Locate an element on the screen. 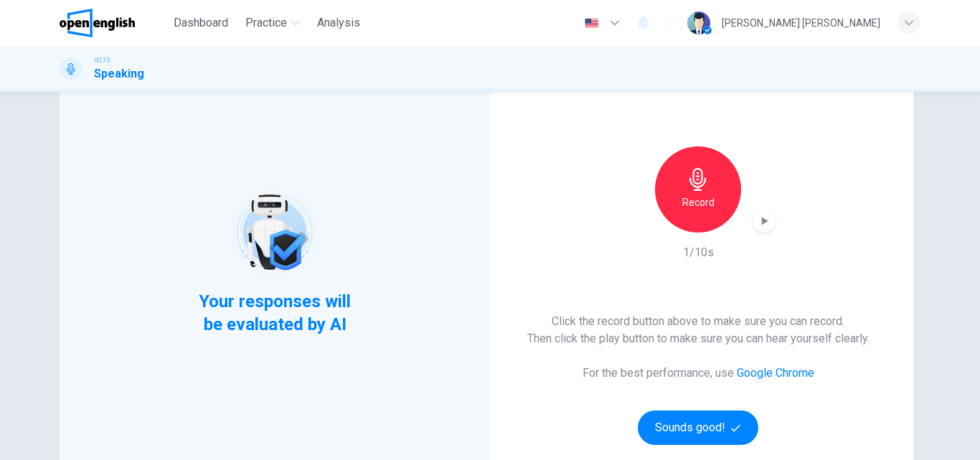  h1: Speaking is located at coordinates (119, 74).